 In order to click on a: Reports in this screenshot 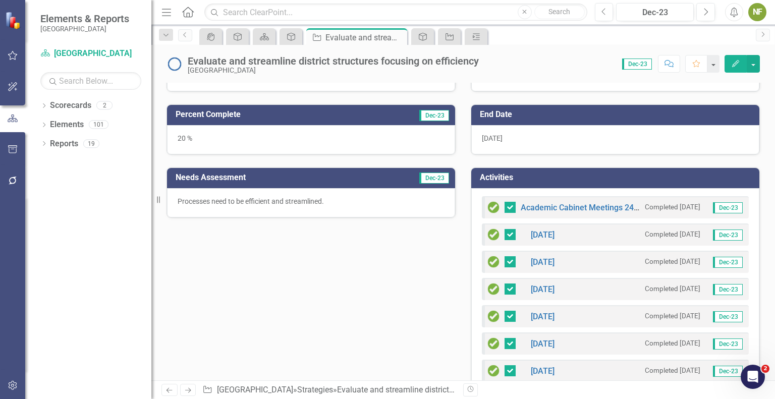, I will do `click(64, 144)`.